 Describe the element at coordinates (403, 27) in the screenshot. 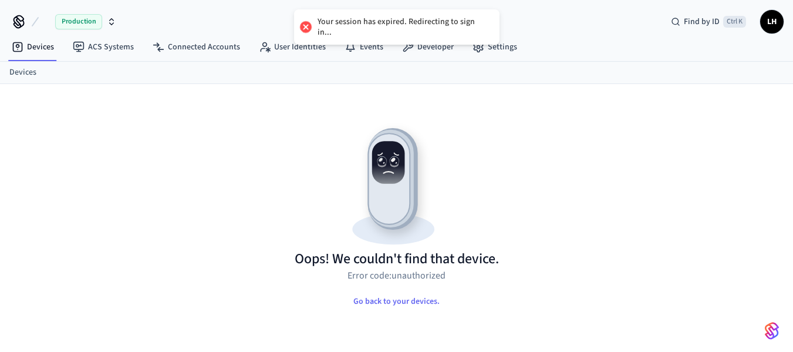

I see `div: Your session has expired. Redirecting to sign in...` at that location.